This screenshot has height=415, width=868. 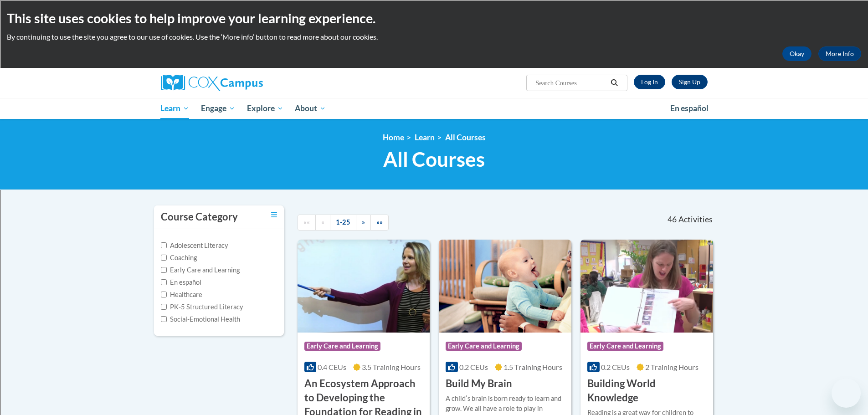 I want to click on button: Search, so click(x=614, y=83).